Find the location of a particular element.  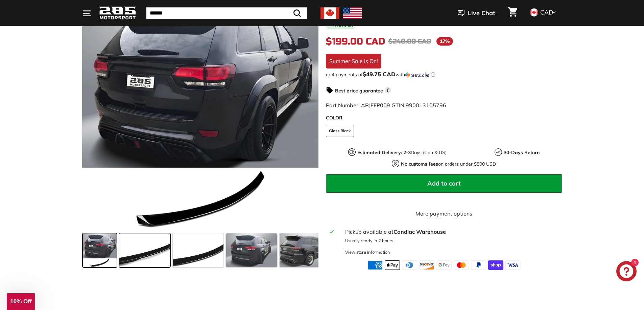

span: Live Chat is located at coordinates (481, 13).